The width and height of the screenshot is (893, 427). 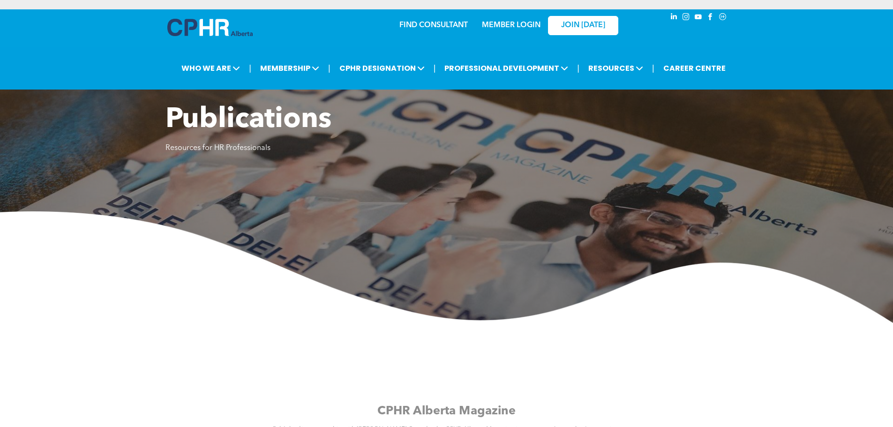 What do you see at coordinates (433, 25) in the screenshot?
I see `a: FIND CONSULTANT` at bounding box center [433, 25].